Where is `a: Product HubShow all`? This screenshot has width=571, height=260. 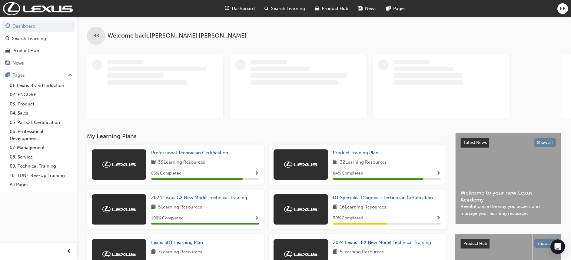 a: Product HubShow all is located at coordinates (509, 244).